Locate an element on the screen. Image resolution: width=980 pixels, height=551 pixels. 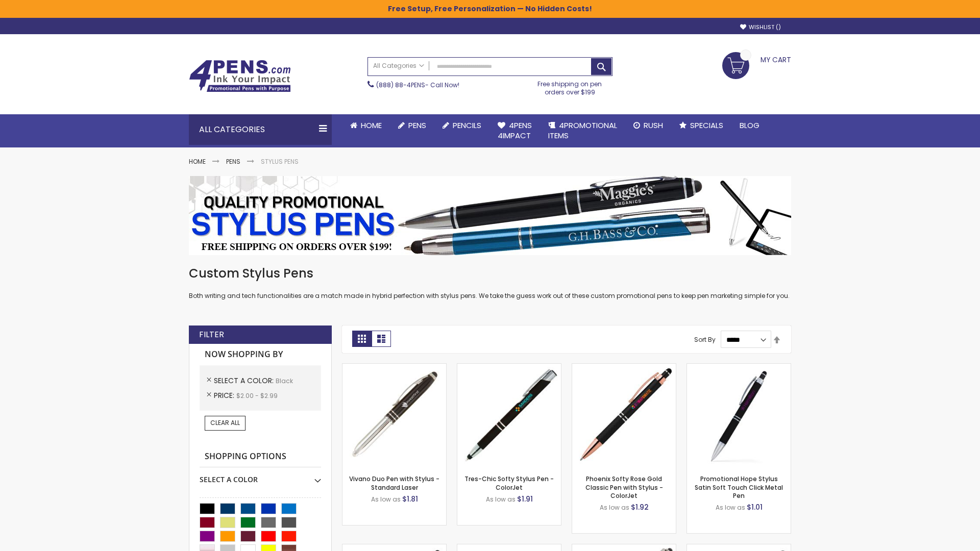
a: All Categories is located at coordinates (399, 66).